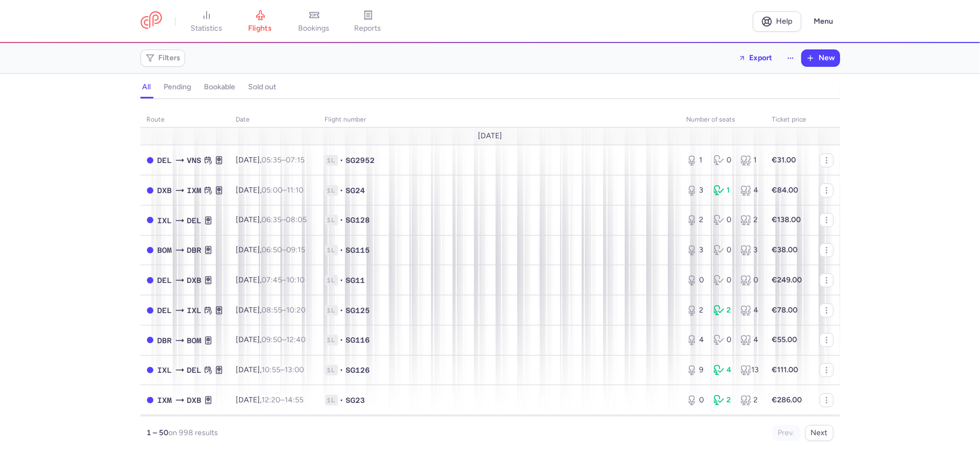  What do you see at coordinates (356, 191) in the screenshot?
I see `span: SG24` at bounding box center [356, 191].